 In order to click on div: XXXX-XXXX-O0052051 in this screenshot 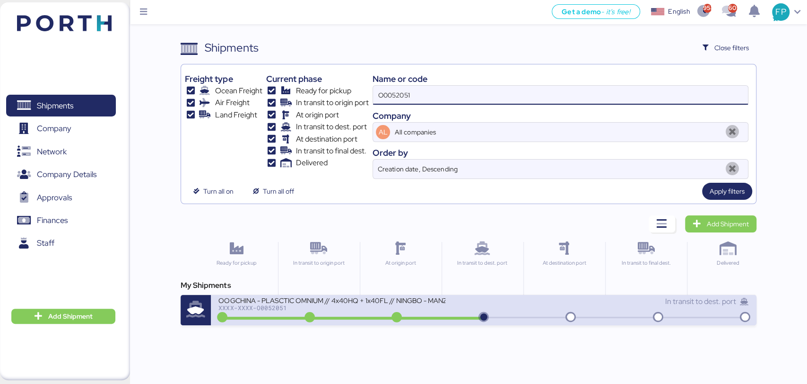, I will do `click(332, 307)`.